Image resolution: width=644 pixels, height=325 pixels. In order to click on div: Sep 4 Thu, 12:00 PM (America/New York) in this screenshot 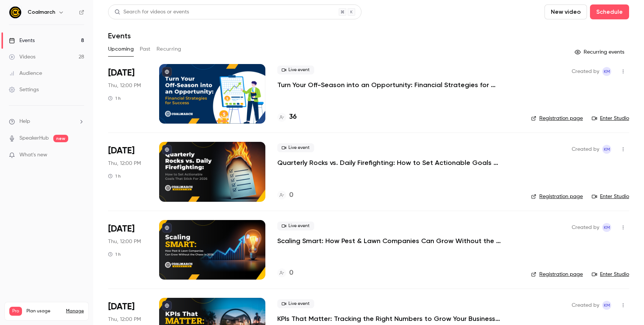, I will do `click(128, 172)`.